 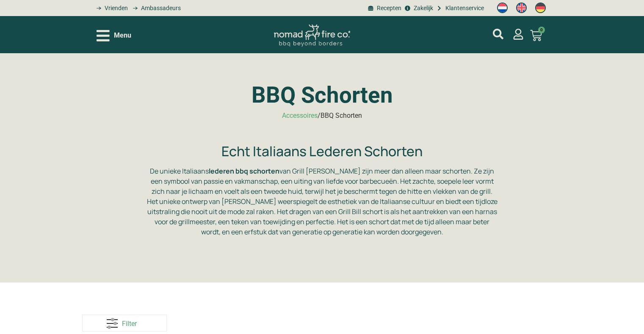 What do you see at coordinates (321, 95) in the screenshot?
I see `h1: BBQ Schorten` at bounding box center [321, 95].